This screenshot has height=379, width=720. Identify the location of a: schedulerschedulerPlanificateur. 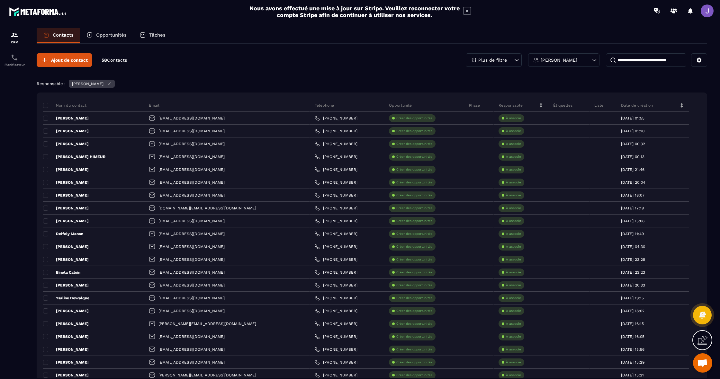
(14, 60).